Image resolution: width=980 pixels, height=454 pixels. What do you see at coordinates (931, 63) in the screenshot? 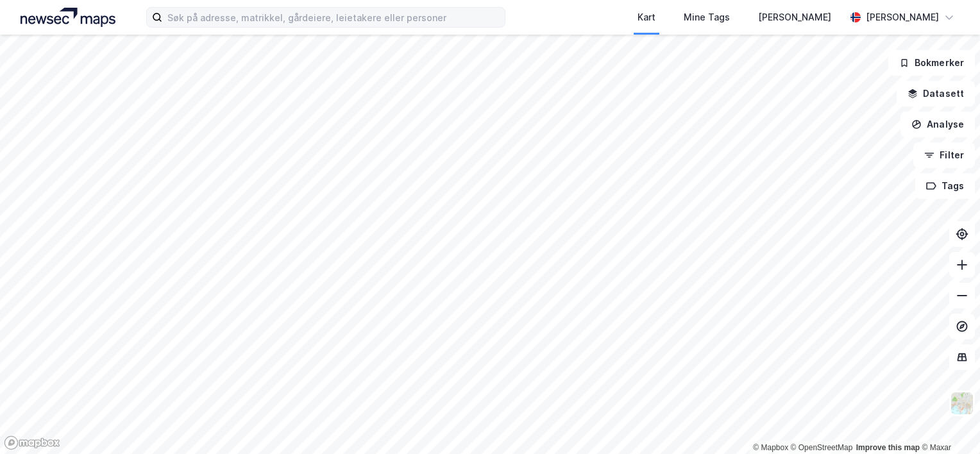
I see `button: Bokmerker` at bounding box center [931, 63].